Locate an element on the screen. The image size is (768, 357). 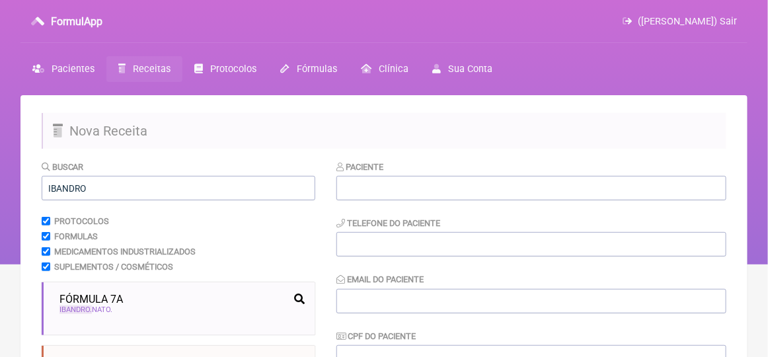
span: Fórmulas is located at coordinates (317, 69).